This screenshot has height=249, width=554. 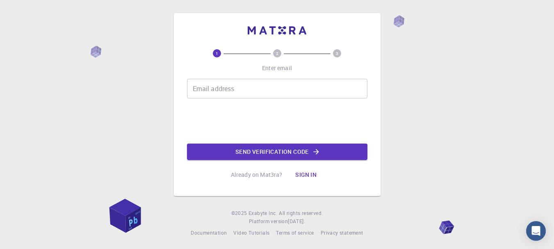 I want to click on a: Privacy statement, so click(x=342, y=233).